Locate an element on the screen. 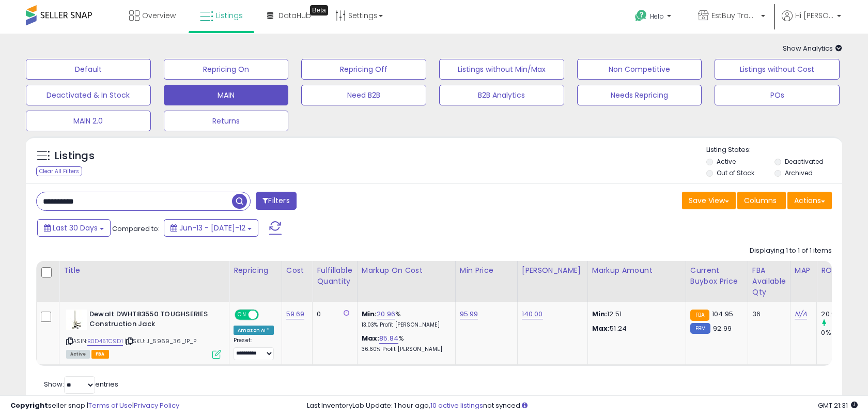 The width and height of the screenshot is (868, 416). button: Columns is located at coordinates (761, 201).